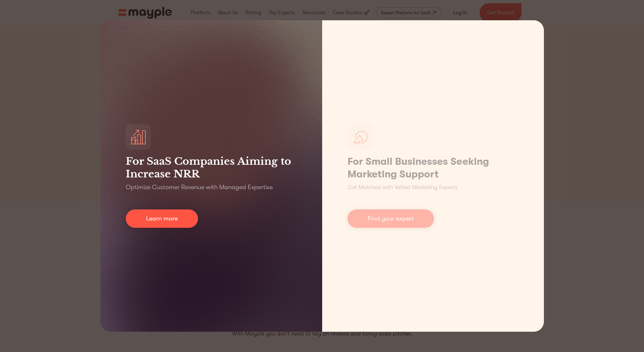 This screenshot has width=644, height=352. I want to click on h1: For Small Businesses Seeking Marketing Support, so click(433, 168).